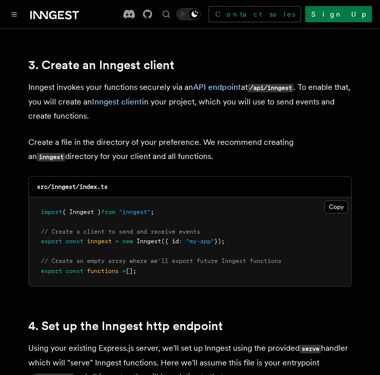 The image size is (380, 375). What do you see at coordinates (270, 88) in the screenshot?
I see `code: /api/inngest` at bounding box center [270, 88].